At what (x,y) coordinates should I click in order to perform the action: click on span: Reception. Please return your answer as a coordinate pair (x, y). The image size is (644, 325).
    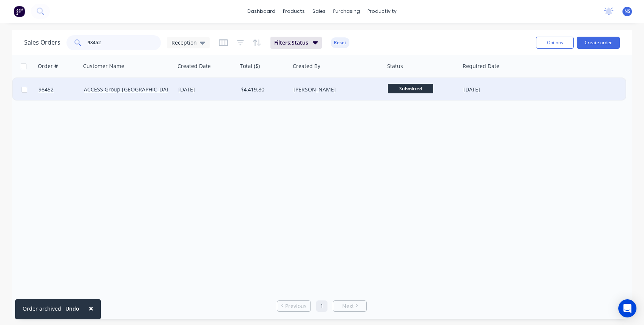
    Looking at the image, I should click on (184, 42).